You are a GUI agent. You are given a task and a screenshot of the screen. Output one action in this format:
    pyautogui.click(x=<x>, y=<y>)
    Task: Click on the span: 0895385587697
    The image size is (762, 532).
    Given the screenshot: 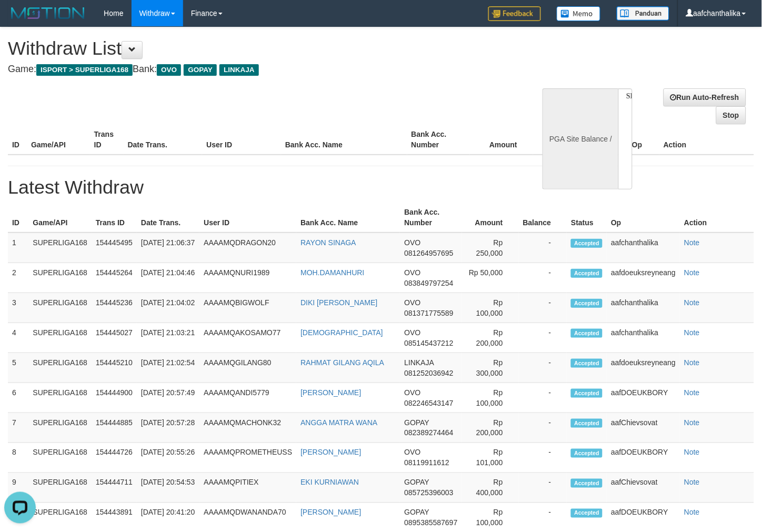 What is the action you would take?
    pyautogui.click(x=430, y=523)
    